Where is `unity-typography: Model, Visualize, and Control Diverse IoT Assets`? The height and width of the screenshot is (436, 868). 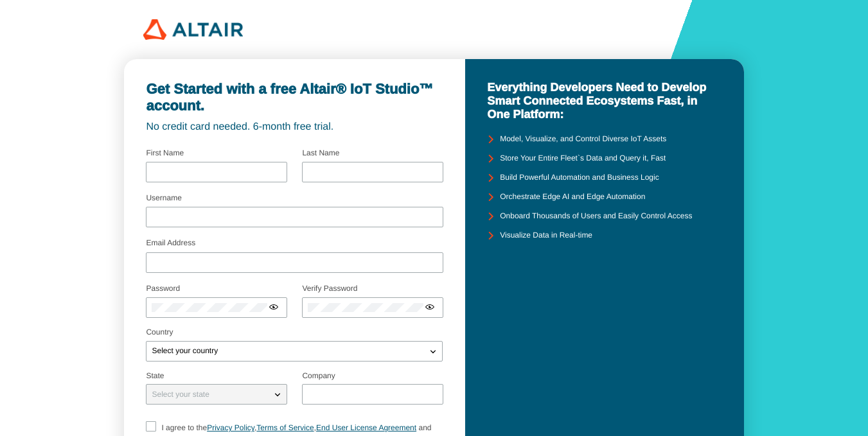 unity-typography: Model, Visualize, and Control Diverse IoT Assets is located at coordinates (583, 139).